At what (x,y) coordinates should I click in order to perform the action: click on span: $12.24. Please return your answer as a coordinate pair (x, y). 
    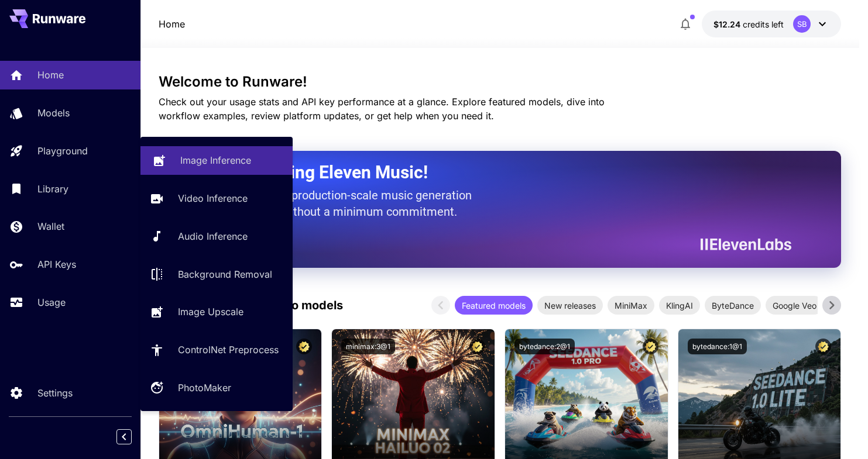
    Looking at the image, I should click on (728, 24).